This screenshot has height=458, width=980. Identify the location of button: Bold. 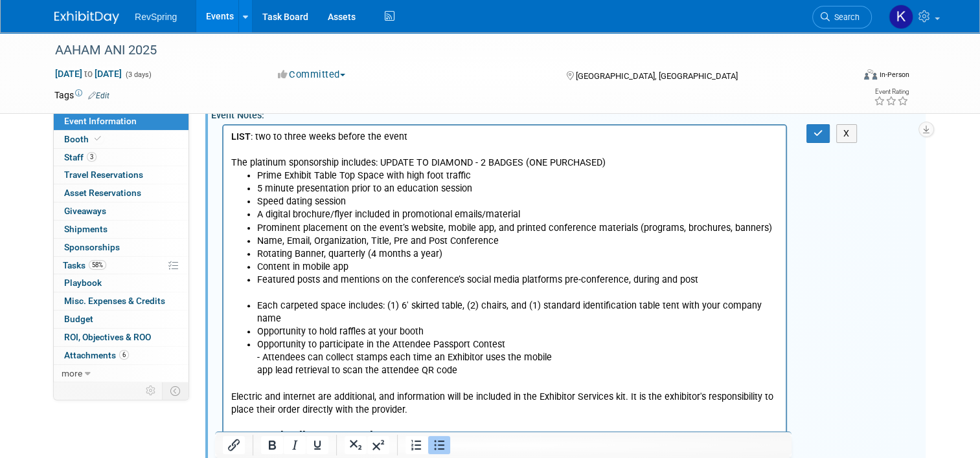
(272, 446).